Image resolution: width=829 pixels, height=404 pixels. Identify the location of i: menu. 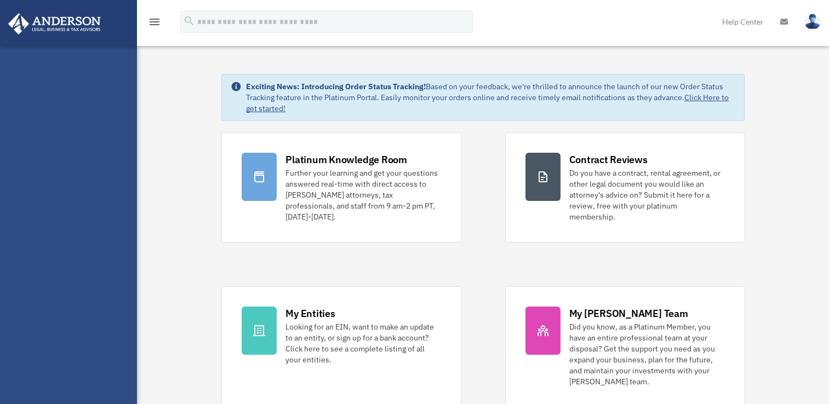
(154, 22).